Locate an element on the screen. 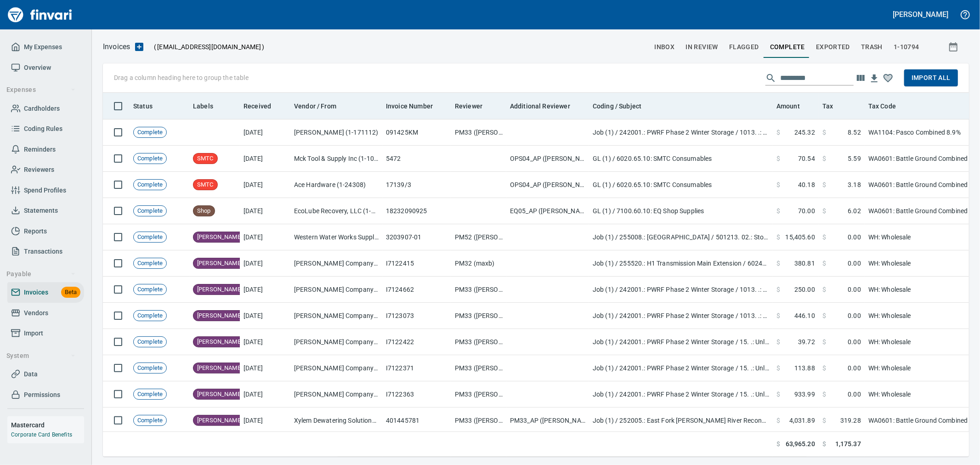  span: 15,405.60 is located at coordinates (800, 237).